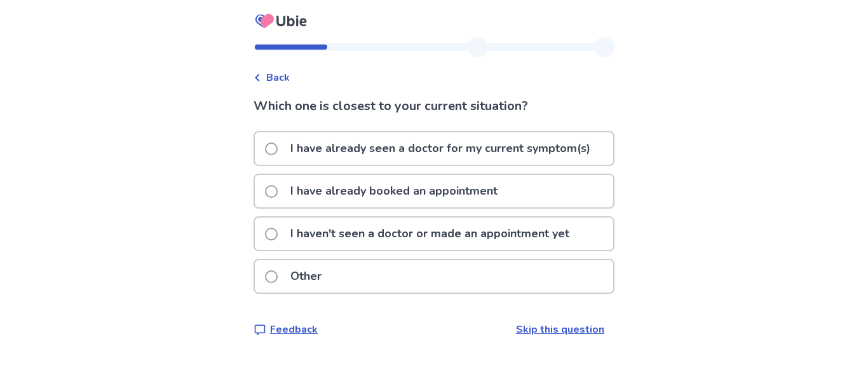 The width and height of the screenshot is (868, 381). I want to click on span: Back, so click(278, 78).